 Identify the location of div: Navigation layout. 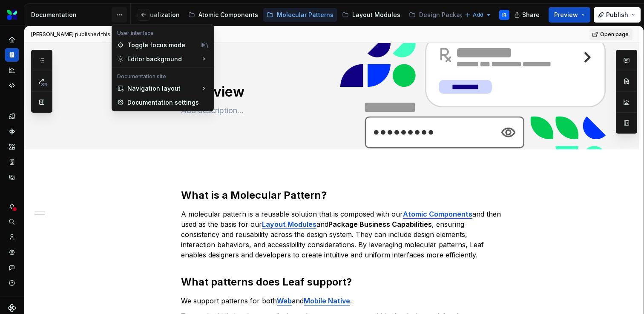
(163, 88).